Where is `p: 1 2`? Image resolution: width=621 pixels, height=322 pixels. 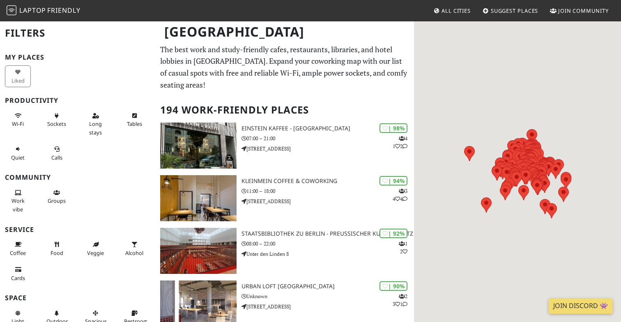 p: 1 2 is located at coordinates (403, 247).